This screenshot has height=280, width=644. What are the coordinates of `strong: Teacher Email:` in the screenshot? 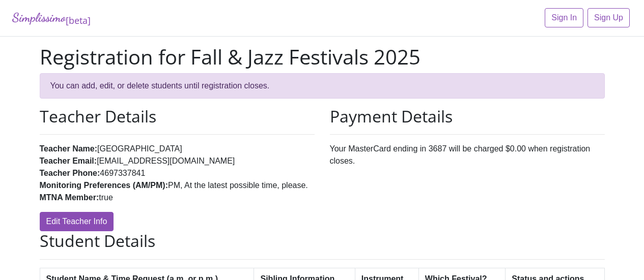 It's located at (69, 161).